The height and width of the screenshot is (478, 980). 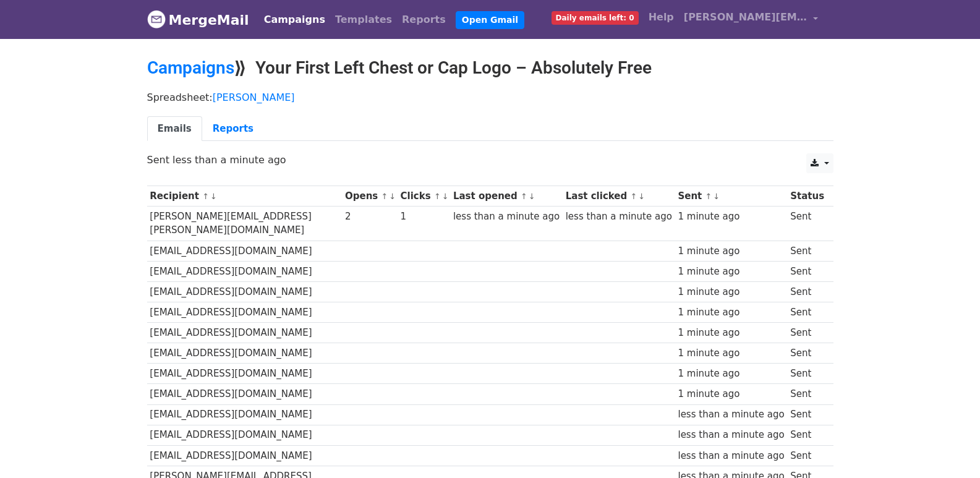 I want to click on p: Sent less than a minute ago, so click(x=490, y=160).